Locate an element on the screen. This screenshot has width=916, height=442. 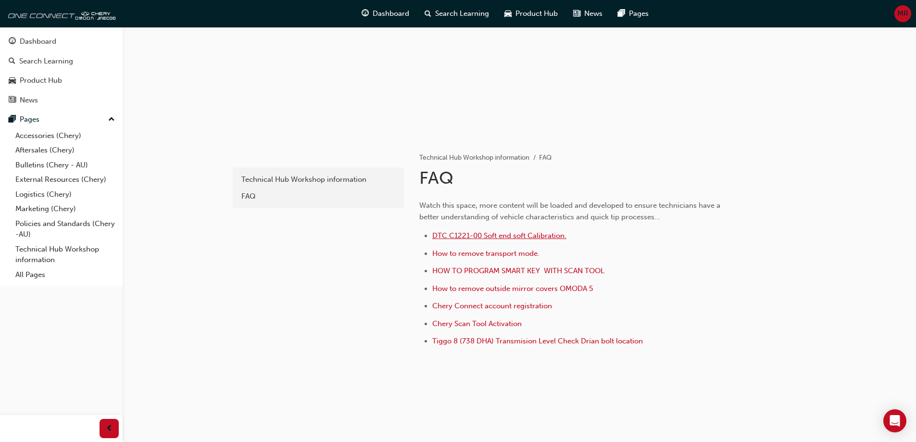
button: MR is located at coordinates (903, 13).